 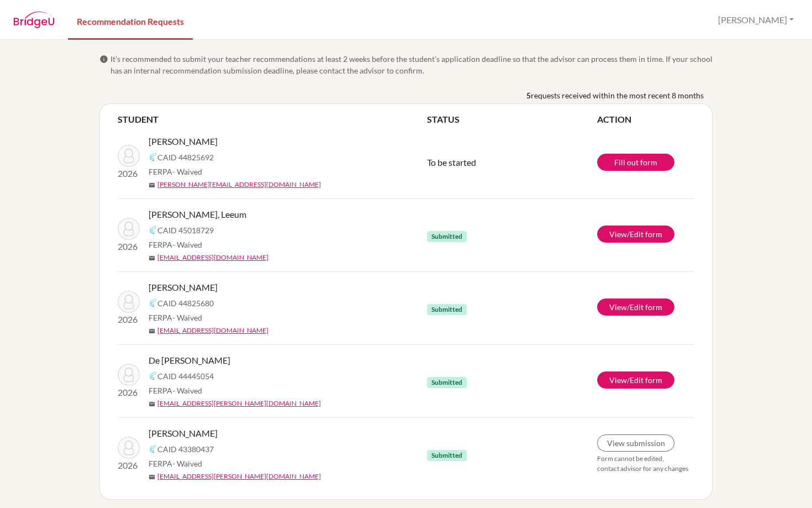 What do you see at coordinates (129, 375) in the screenshot?
I see `img: De La Rosa, Evan` at bounding box center [129, 375].